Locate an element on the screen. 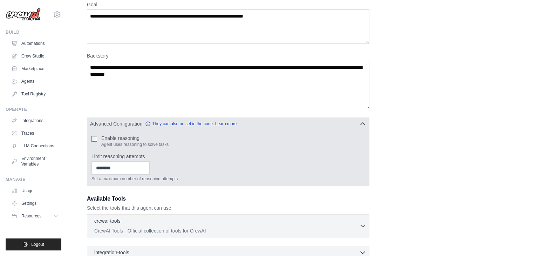  a: Automations is located at coordinates (35, 43).